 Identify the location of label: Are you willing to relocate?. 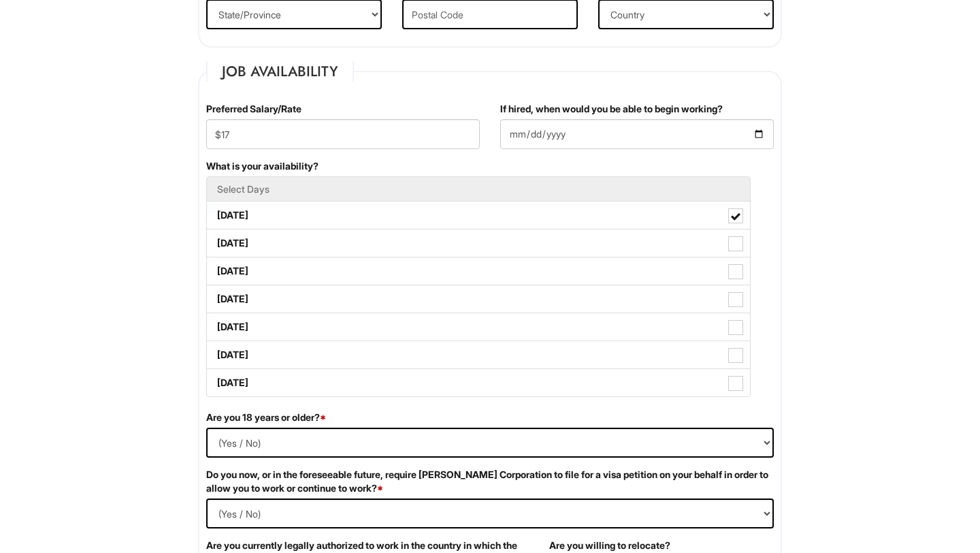
(610, 545).